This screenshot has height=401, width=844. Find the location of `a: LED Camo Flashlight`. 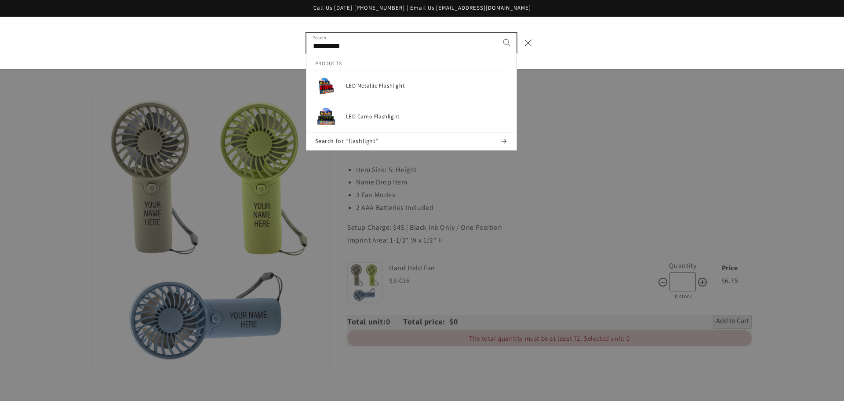

a: LED Camo Flashlight is located at coordinates (412, 117).